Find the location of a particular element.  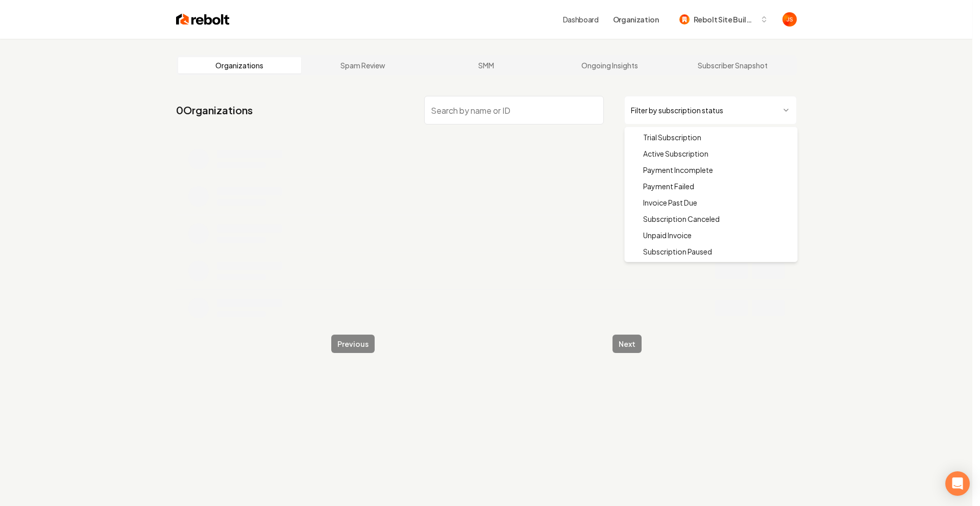

span: Subscription Paused is located at coordinates (677, 252).